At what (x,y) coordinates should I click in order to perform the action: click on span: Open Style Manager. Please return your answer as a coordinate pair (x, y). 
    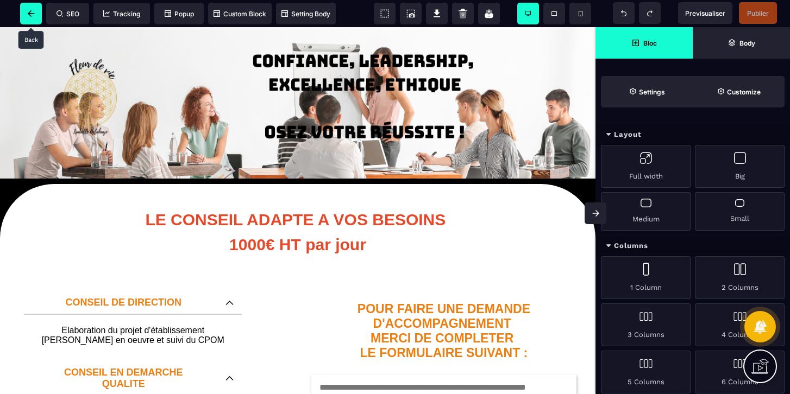
    Looking at the image, I should click on (738, 92).